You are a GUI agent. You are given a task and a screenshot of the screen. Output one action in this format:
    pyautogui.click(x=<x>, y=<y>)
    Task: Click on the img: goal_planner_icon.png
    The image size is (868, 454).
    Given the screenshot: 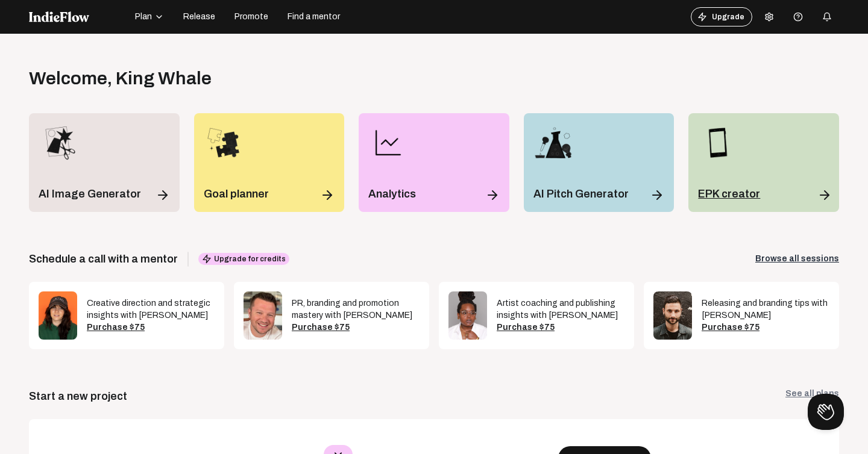 What is the action you would take?
    pyautogui.click(x=224, y=143)
    